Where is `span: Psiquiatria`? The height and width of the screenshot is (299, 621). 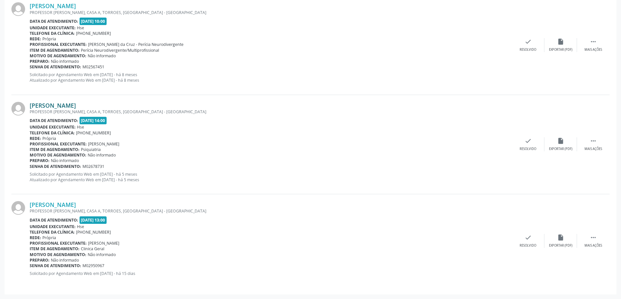
span: Psiquiatria is located at coordinates (91, 150).